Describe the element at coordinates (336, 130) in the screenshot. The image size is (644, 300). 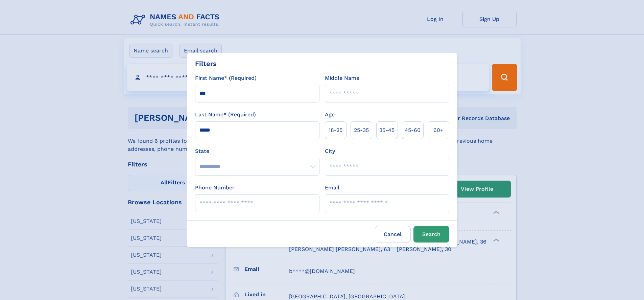
I see `span: 18‑25` at that location.